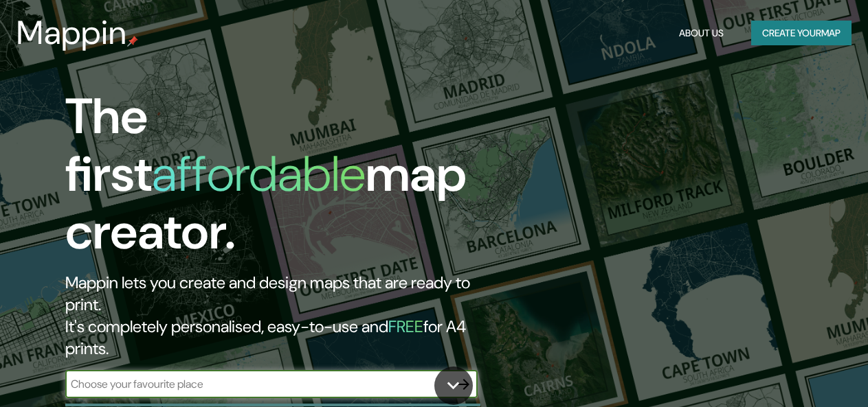 The height and width of the screenshot is (407, 868). What do you see at coordinates (283, 316) in the screenshot?
I see `h2: Mappin lets you create and design maps that are ready to print. It's completely personalised, eas...` at bounding box center [283, 316].